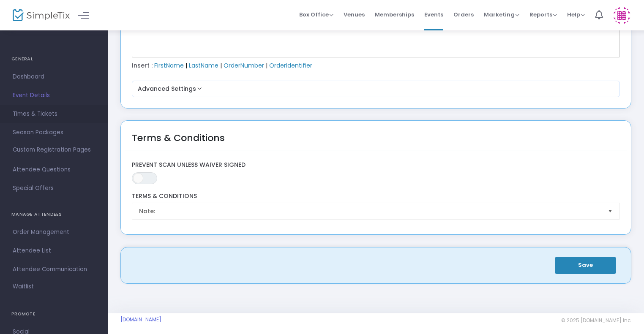 The width and height of the screenshot is (644, 334). Describe the element at coordinates (576, 14) in the screenshot. I see `span: Help` at that location.